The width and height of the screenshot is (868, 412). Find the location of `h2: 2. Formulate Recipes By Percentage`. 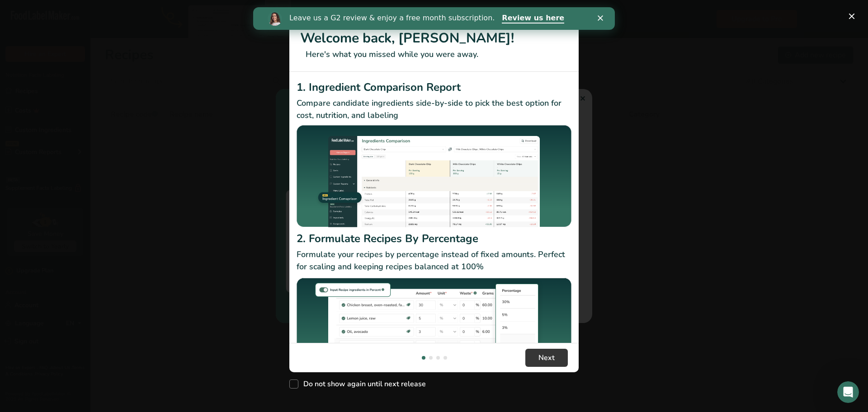

h2: 2. Formulate Recipes By Percentage is located at coordinates (434, 238).